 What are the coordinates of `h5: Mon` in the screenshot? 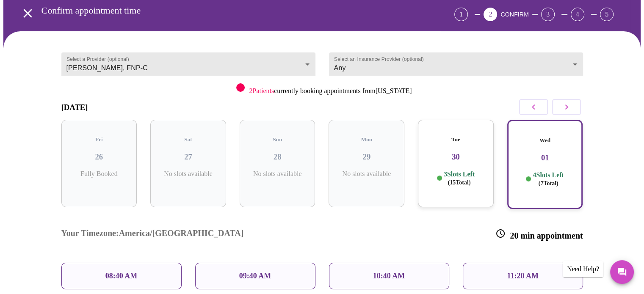 It's located at (366, 139).